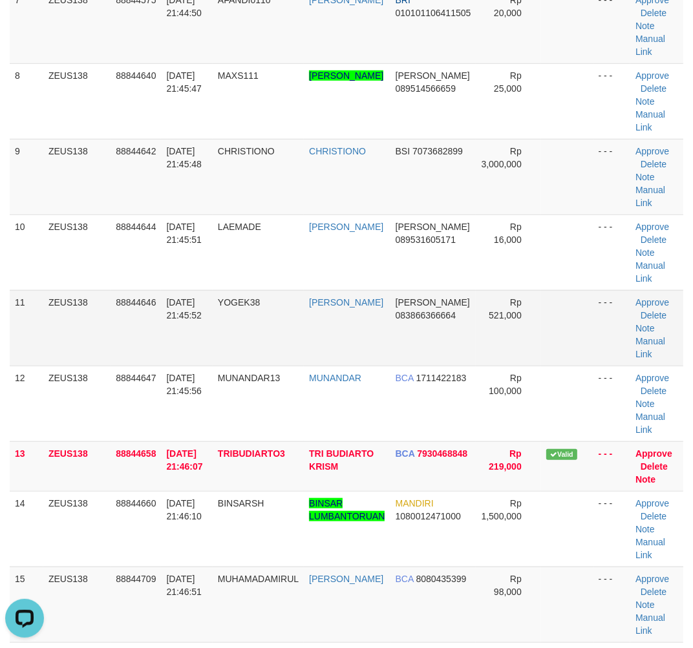 The width and height of the screenshot is (693, 648). I want to click on span: 88844640, so click(136, 76).